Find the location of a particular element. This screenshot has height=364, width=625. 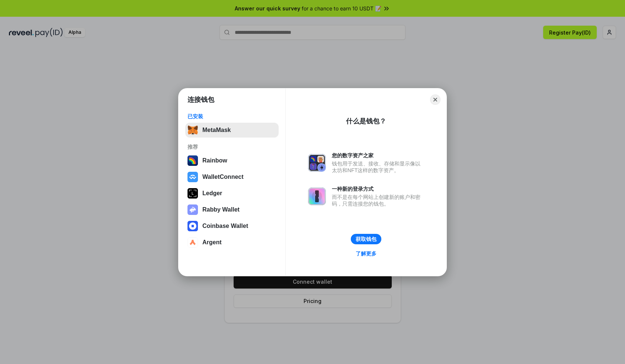

div: 推荐 is located at coordinates (232, 147).